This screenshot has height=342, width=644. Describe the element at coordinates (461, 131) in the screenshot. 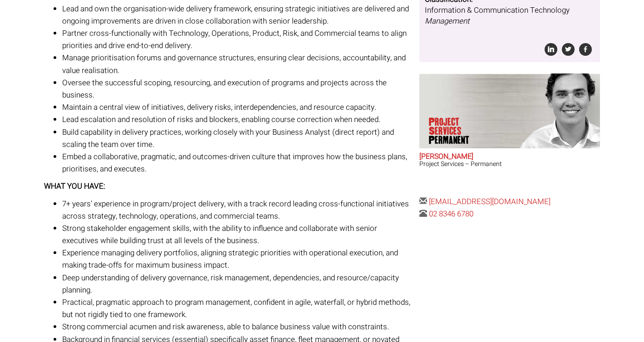

I see `p: Project Services` at that location.